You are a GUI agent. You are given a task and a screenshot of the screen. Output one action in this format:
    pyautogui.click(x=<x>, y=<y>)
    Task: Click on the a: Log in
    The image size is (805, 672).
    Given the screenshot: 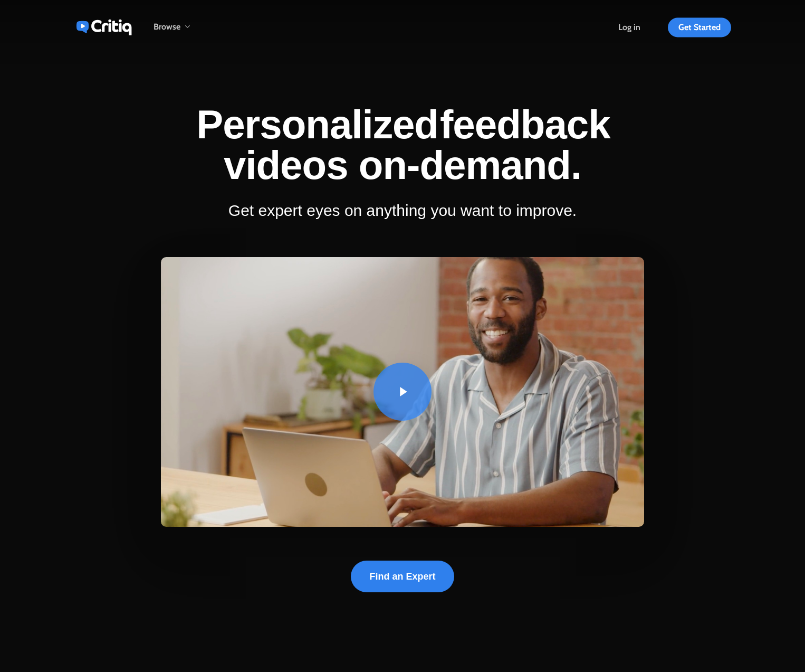 What is the action you would take?
    pyautogui.click(x=629, y=28)
    